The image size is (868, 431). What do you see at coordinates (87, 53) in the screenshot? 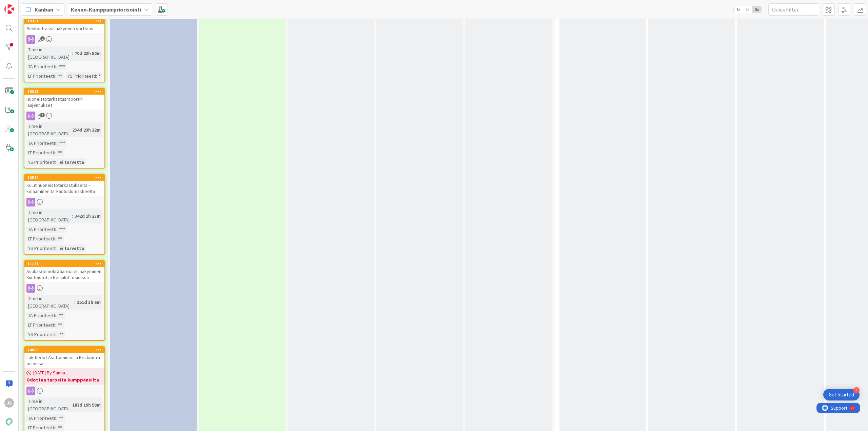
I see `div: 70d 23h 50m` at bounding box center [87, 53].